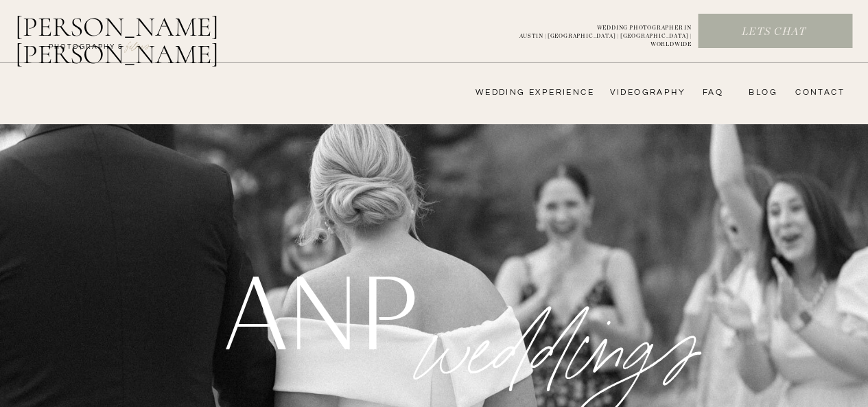 The height and width of the screenshot is (407, 868). Describe the element at coordinates (318, 307) in the screenshot. I see `h1: anp` at that location.